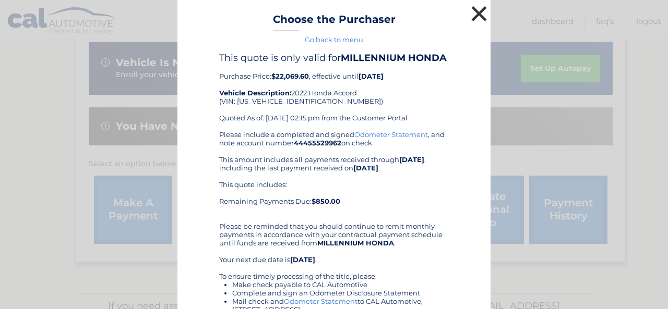 The image size is (668, 309). What do you see at coordinates (334, 40) in the screenshot?
I see `a: Go back to menu` at bounding box center [334, 40].